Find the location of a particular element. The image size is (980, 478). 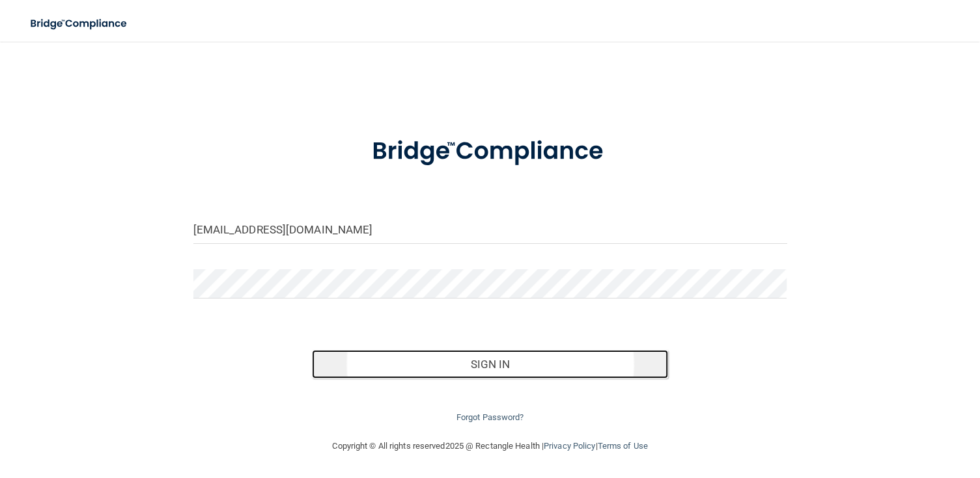

button: Sign In is located at coordinates (490, 364).